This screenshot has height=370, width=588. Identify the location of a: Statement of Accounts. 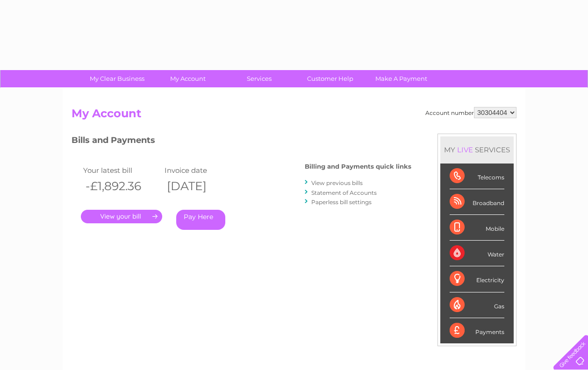
(344, 193).